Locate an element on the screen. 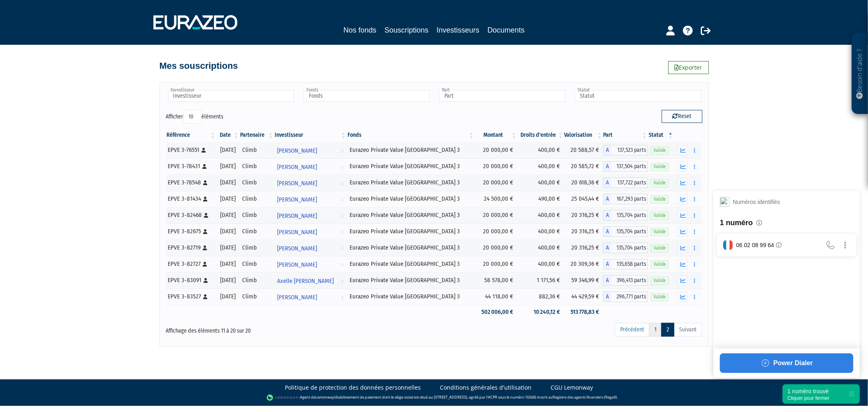 The width and height of the screenshot is (868, 412). td: 882,36 € is located at coordinates (540, 297).